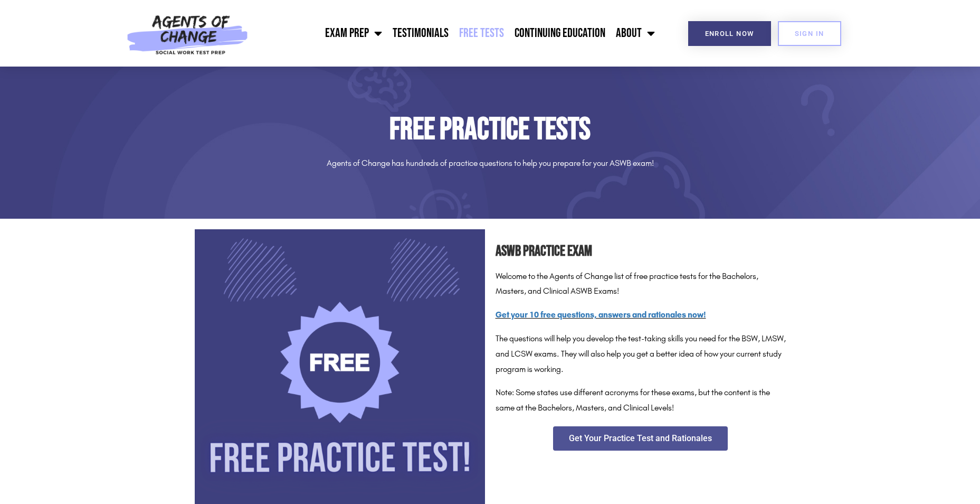 The height and width of the screenshot is (504, 980). What do you see at coordinates (490, 163) in the screenshot?
I see `p: Agents of Change has hundreds of practice questions to help you prepare for your ASWB exam!` at bounding box center [490, 163].